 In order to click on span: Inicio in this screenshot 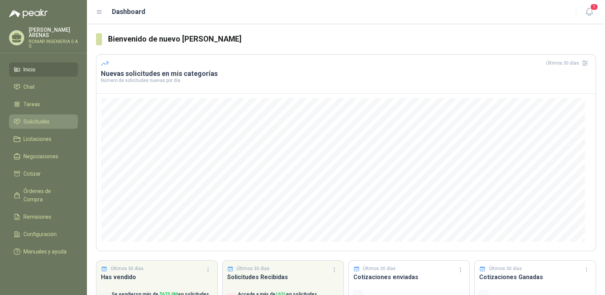, I will do `click(29, 70)`.